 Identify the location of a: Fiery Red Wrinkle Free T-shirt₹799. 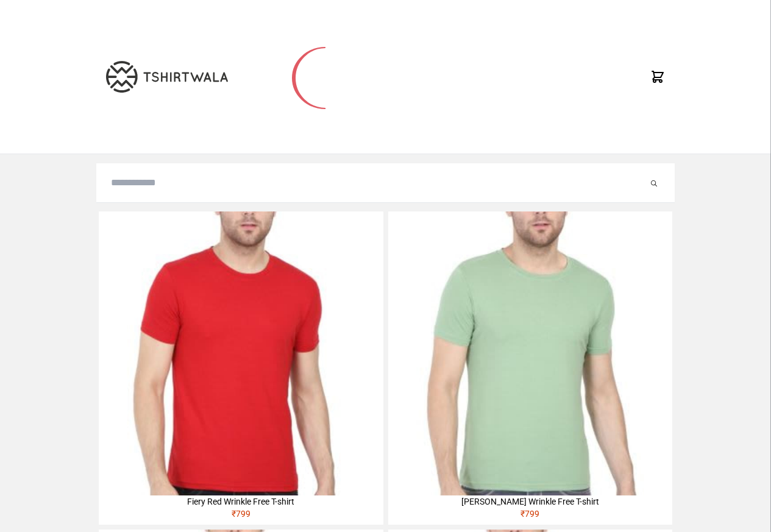
(241, 368).